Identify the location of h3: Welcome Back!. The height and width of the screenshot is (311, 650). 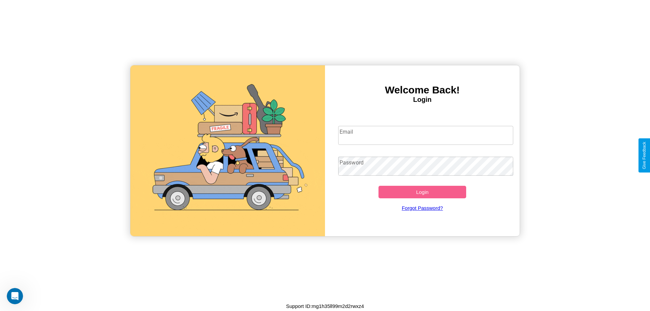
(422, 90).